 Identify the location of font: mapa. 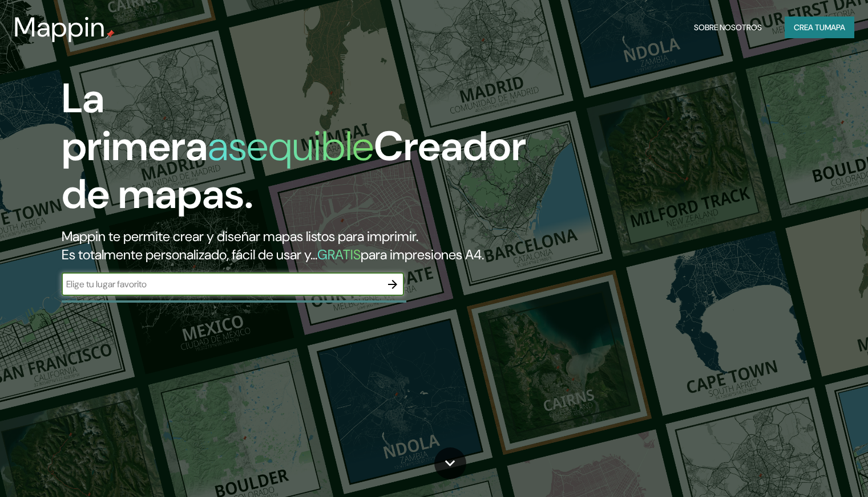
(835, 27).